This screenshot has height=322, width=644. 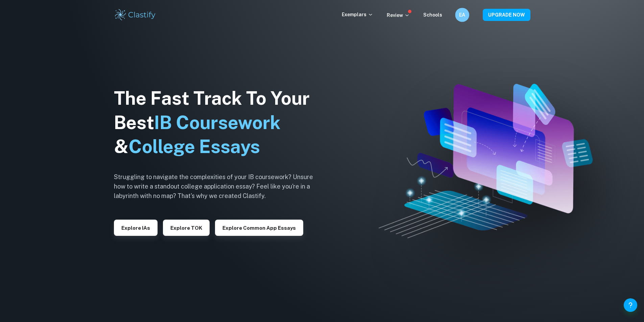 What do you see at coordinates (135, 228) in the screenshot?
I see `button: Explore IAs` at bounding box center [135, 228].